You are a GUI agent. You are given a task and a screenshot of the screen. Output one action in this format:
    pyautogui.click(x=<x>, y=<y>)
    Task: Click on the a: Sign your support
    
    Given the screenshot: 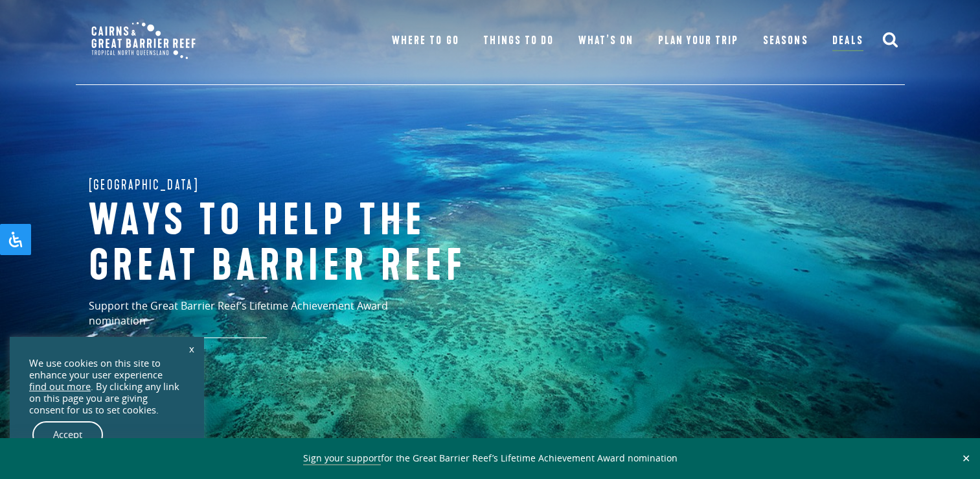 What is the action you would take?
    pyautogui.click(x=343, y=458)
    